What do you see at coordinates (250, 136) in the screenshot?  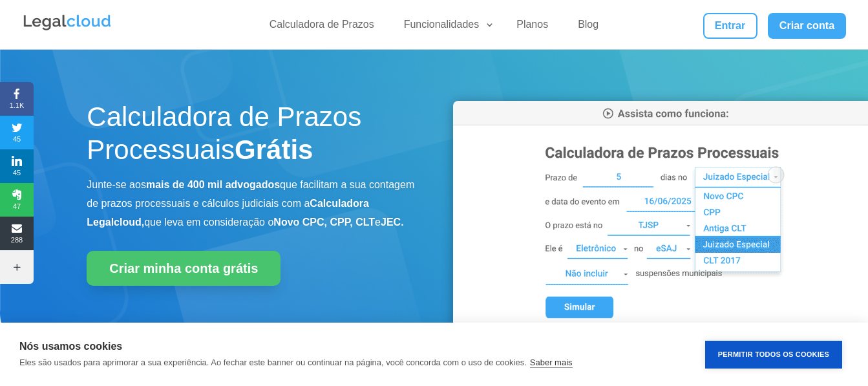 I see `h1: Calculadora de Prazos Processuais` at bounding box center [250, 136].